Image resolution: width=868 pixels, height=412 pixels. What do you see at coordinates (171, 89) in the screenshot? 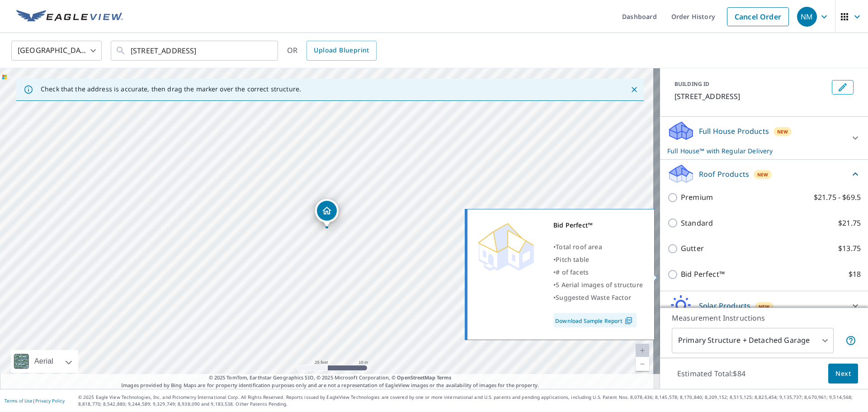
I see `p: Check that the address is accurate, then drag the marker over the correct structure.` at bounding box center [171, 89].